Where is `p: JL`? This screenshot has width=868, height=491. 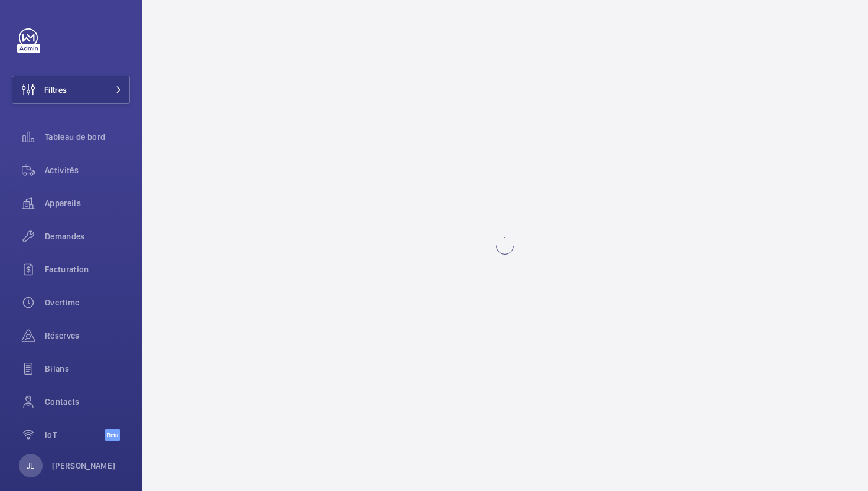
p: JL is located at coordinates (30, 466).